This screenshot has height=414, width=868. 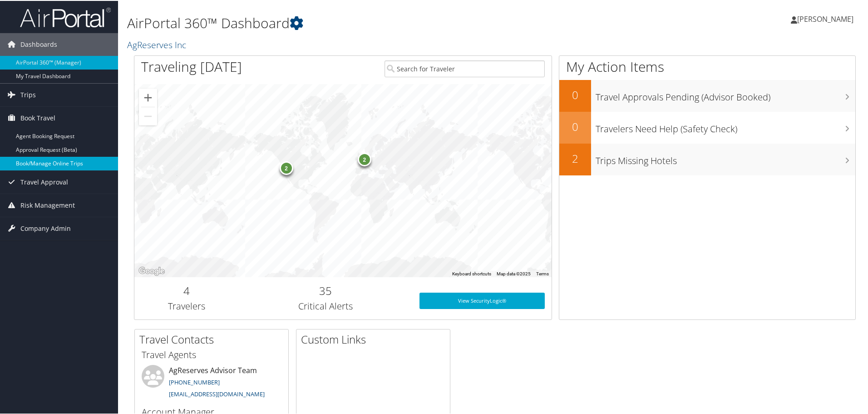 I want to click on a: AgReserves Inc, so click(x=158, y=44).